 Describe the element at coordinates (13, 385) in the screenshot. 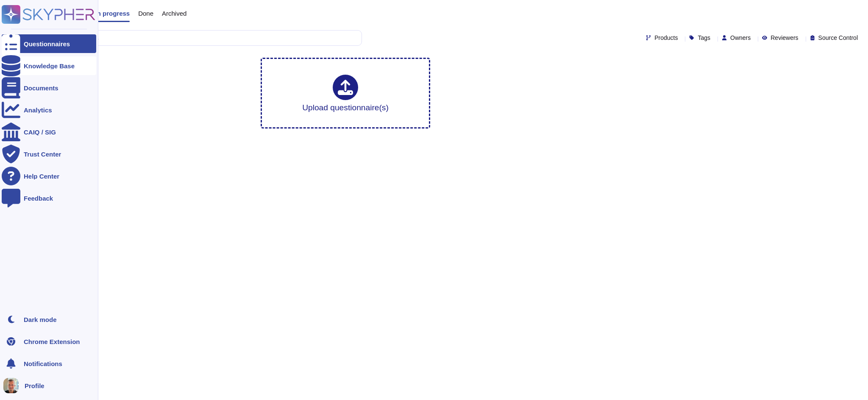

I see `button: user` at that location.